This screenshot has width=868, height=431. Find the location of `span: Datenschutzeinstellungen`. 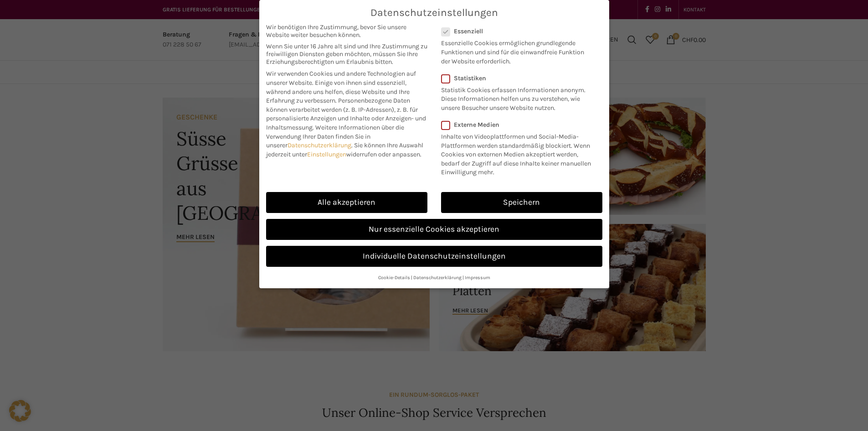

span: Datenschutzeinstellungen is located at coordinates (434, 13).